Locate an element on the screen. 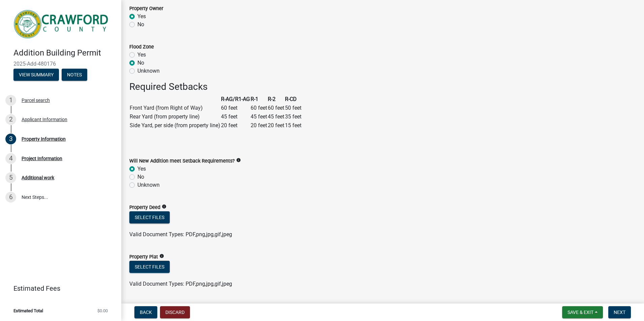  span: 2025-Add-480176 is located at coordinates (61, 64).